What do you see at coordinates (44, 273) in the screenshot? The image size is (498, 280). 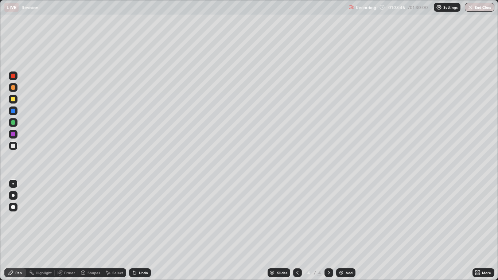 I see `div: Highlight` at bounding box center [44, 273].